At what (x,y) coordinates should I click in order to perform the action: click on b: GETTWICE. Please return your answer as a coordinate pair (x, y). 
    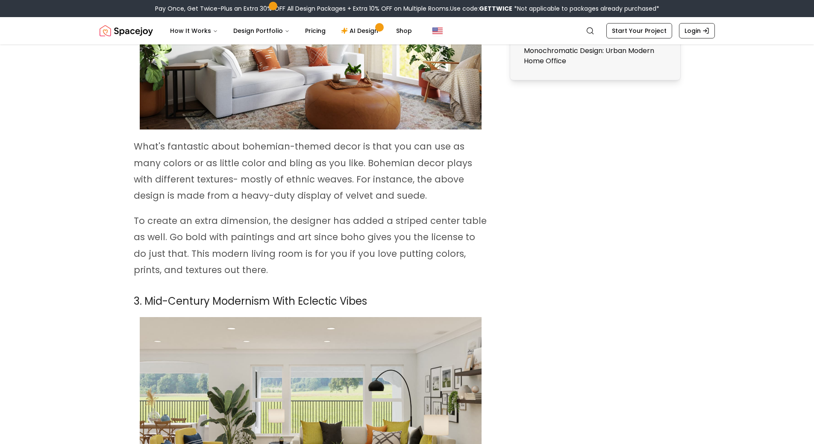
    Looking at the image, I should click on (496, 9).